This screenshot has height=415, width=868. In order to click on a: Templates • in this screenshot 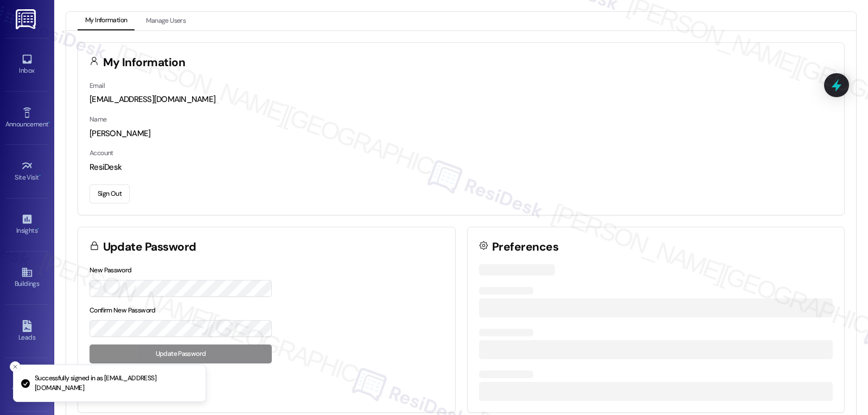, I will do `click(27, 384)`.